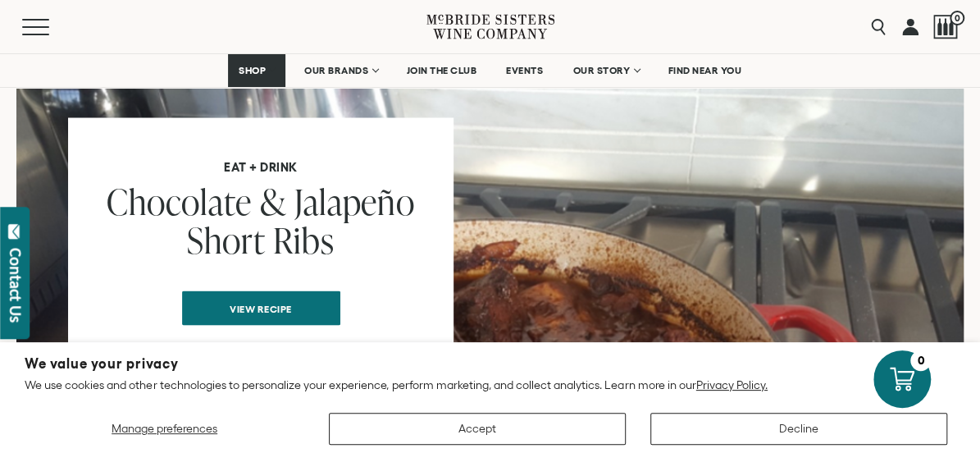 This screenshot has width=980, height=453. Describe the element at coordinates (354, 200) in the screenshot. I see `span: Jalapeño` at that location.